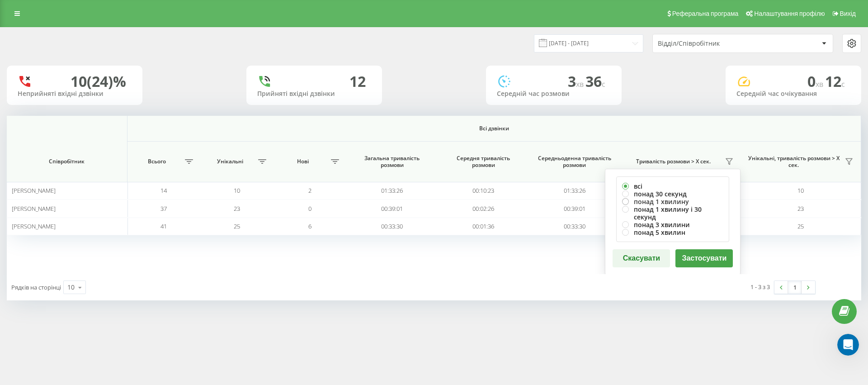  Describe the element at coordinates (794, 94) in the screenshot. I see `div: Середній час очікування` at that location.